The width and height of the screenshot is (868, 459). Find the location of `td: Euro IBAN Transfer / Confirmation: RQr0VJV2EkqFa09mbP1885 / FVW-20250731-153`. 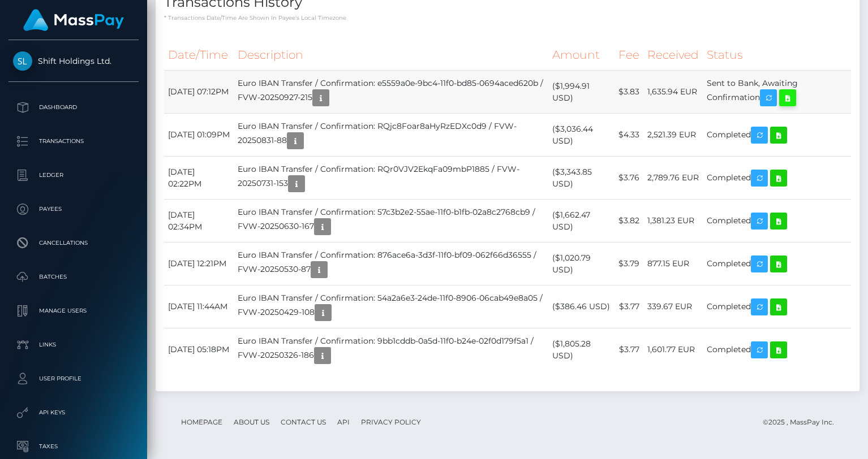

td: Euro IBAN Transfer / Confirmation: RQr0VJV2EkqFa09mbP1885 / FVW-20250731-153 is located at coordinates (391, 178).